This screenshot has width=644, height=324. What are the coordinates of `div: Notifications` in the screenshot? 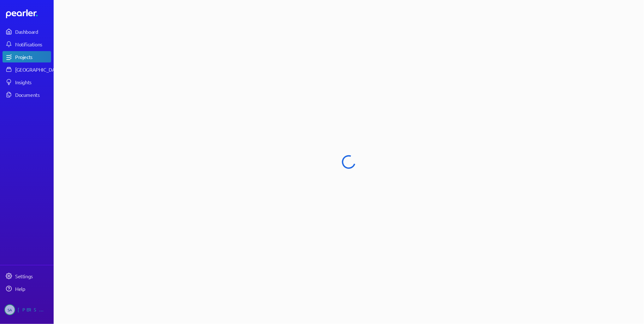 It's located at (33, 44).